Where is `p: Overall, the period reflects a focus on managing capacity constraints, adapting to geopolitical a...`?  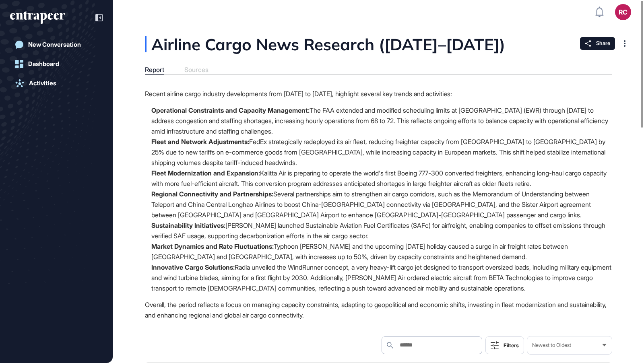
p: Overall, the period reflects a focus on managing capacity constraints, adapting to geopolitical a... is located at coordinates (378, 310).